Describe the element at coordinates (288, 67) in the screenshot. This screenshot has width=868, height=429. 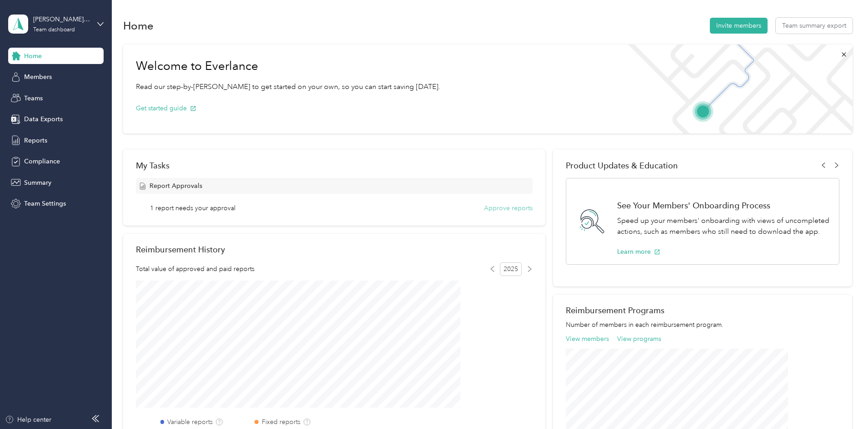
I see `h1: Welcome to Everlance` at that location.